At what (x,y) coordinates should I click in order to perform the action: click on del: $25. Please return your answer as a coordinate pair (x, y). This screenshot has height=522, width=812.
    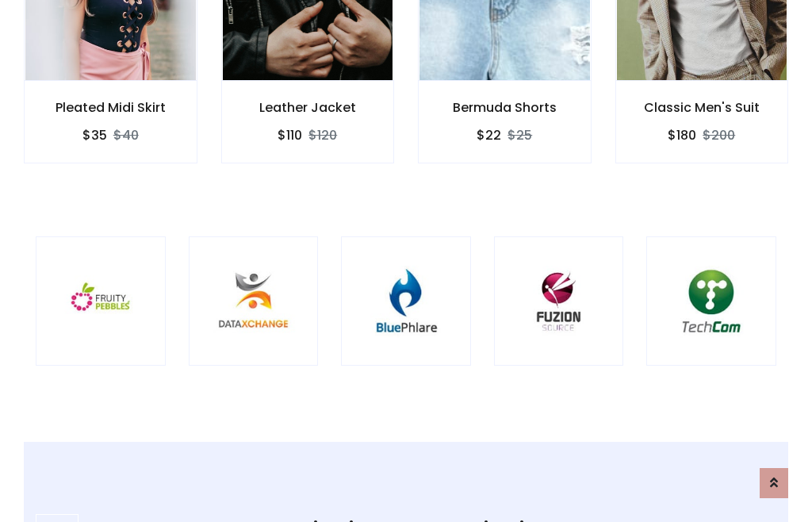
    Looking at the image, I should click on (519, 135).